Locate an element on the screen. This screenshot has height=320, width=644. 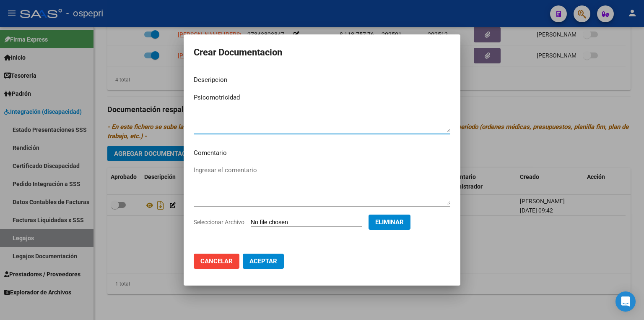
span: Cancelar is located at coordinates (216, 261).